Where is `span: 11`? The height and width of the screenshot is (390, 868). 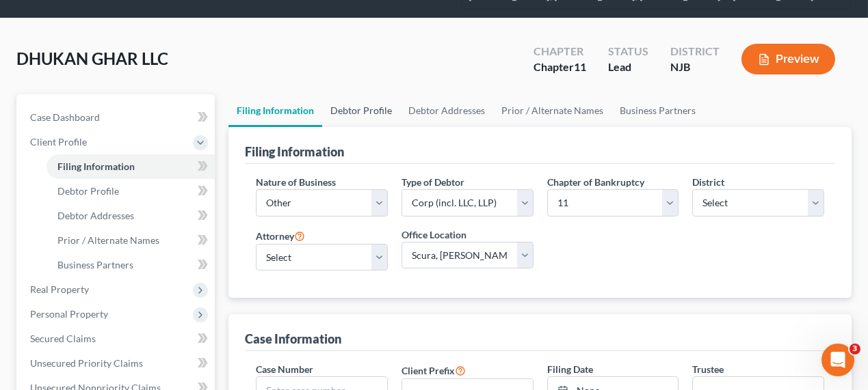
span: 11 is located at coordinates (580, 66).